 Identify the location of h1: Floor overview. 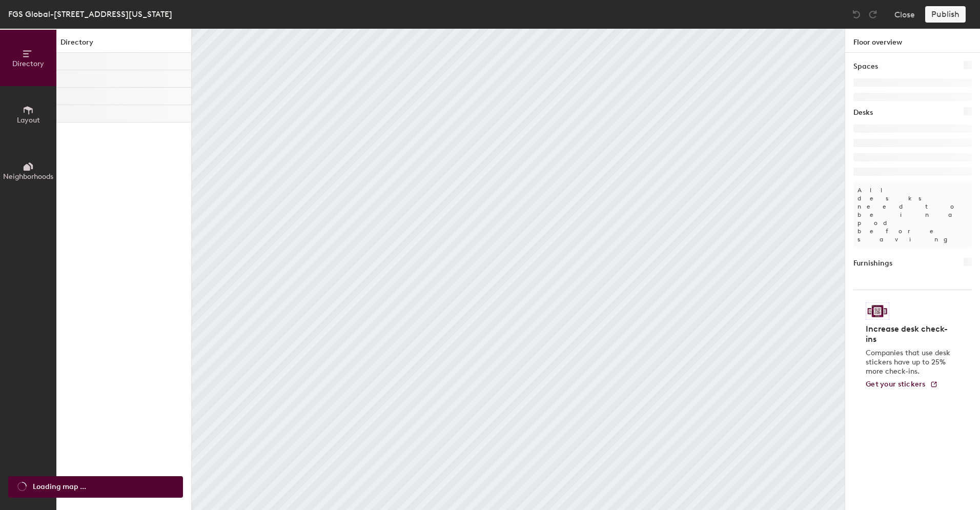
(912, 41).